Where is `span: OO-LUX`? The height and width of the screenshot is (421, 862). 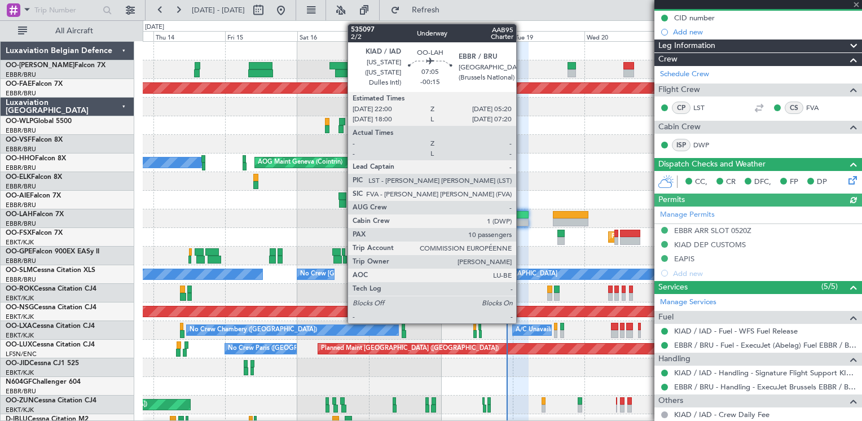 span: OO-LUX is located at coordinates (19, 345).